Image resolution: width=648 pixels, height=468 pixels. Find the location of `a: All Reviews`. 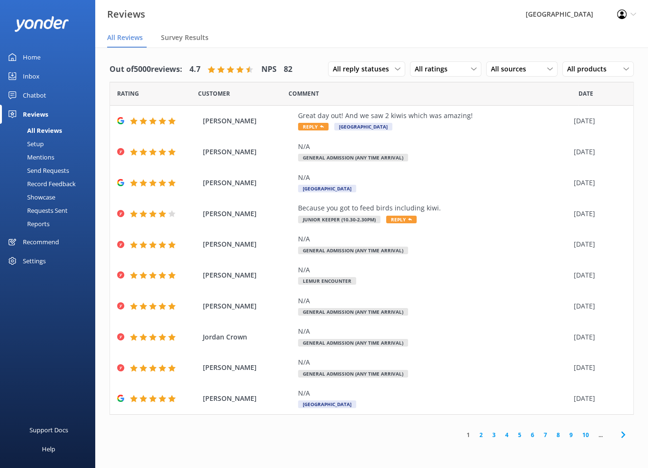

a: All Reviews is located at coordinates (50, 131).